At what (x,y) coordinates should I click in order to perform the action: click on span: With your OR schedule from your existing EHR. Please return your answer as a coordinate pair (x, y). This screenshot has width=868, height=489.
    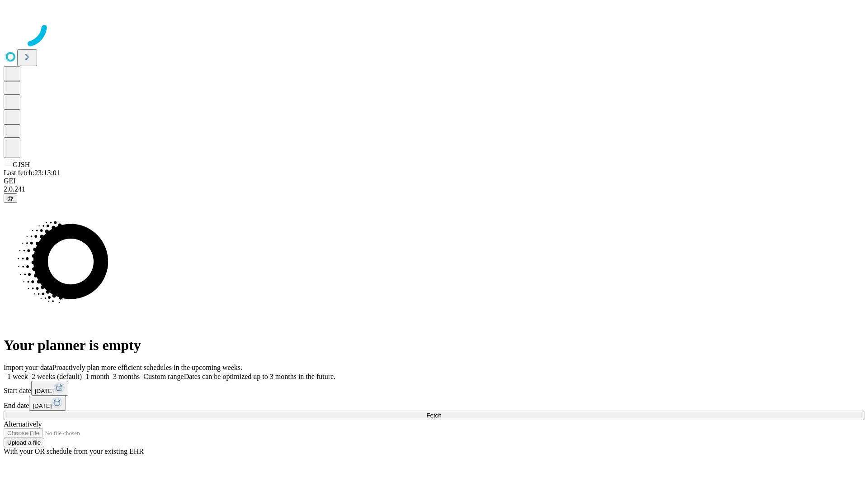
    Looking at the image, I should click on (74, 451).